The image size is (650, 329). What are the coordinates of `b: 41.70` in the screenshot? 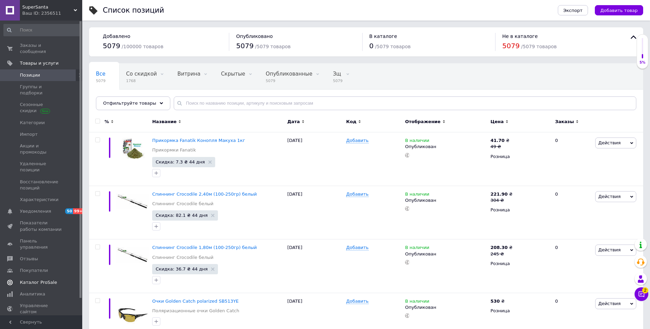 It's located at (497, 140).